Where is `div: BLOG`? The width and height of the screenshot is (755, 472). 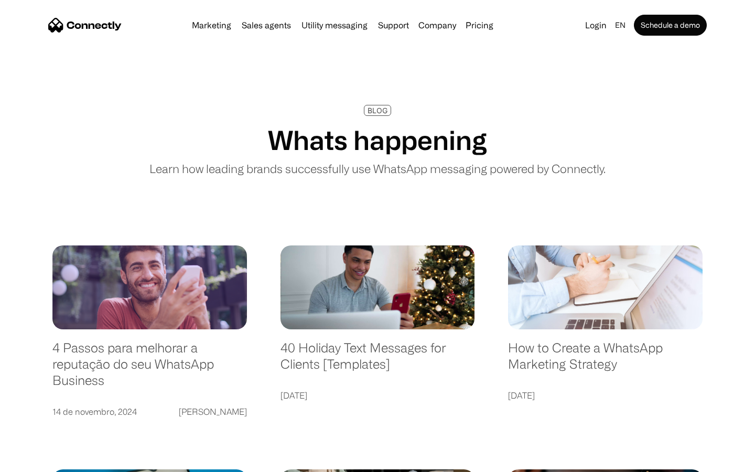 div: BLOG is located at coordinates (377, 110).